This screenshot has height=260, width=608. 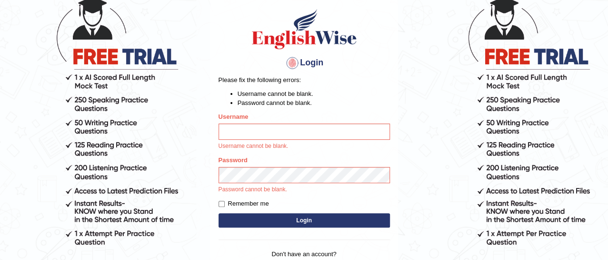 I want to click on p: Please fix the following errors:, so click(x=304, y=80).